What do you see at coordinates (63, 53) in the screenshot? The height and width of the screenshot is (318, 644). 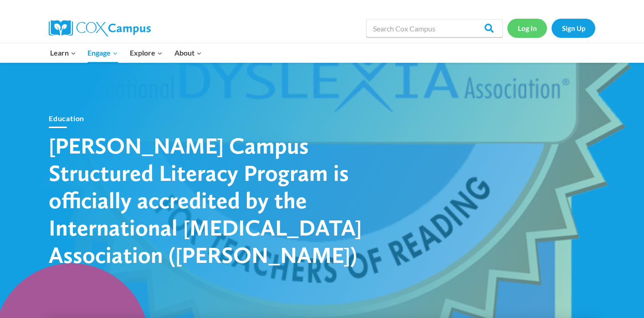 I see `button: Child menu of Learn` at bounding box center [63, 53].